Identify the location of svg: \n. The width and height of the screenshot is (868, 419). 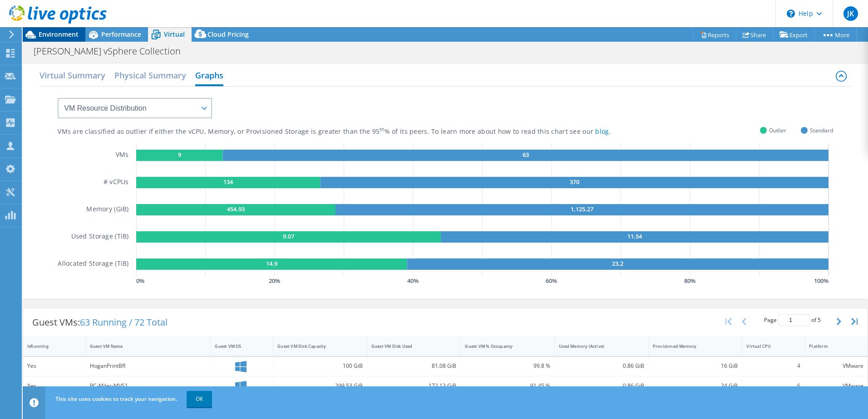
(791, 14).